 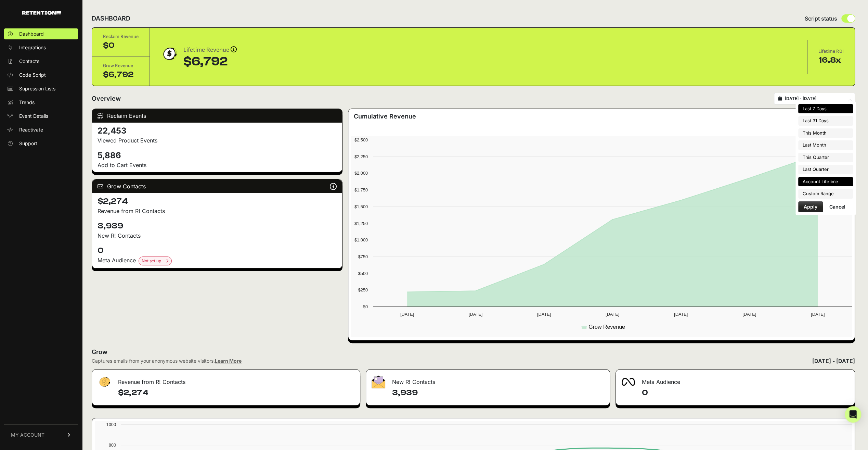 I want to click on div: Grow Contacts, so click(x=217, y=186).